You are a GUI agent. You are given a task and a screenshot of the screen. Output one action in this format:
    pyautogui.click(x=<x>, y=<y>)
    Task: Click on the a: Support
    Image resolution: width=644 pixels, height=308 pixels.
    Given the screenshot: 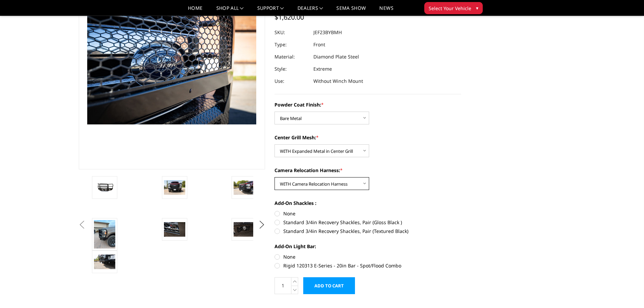 What is the action you would take?
    pyautogui.click(x=271, y=11)
    